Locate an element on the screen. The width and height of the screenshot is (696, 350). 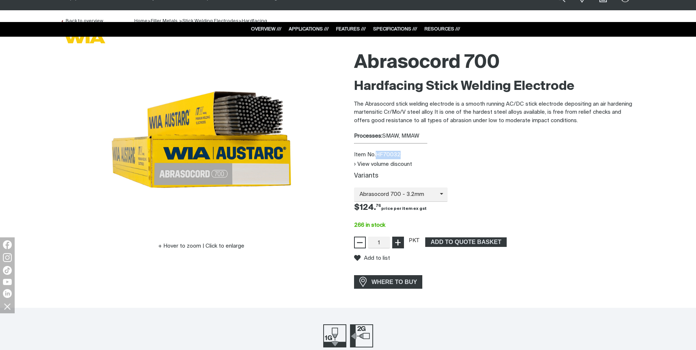
div: Item No. HF70032 is located at coordinates (495, 155).